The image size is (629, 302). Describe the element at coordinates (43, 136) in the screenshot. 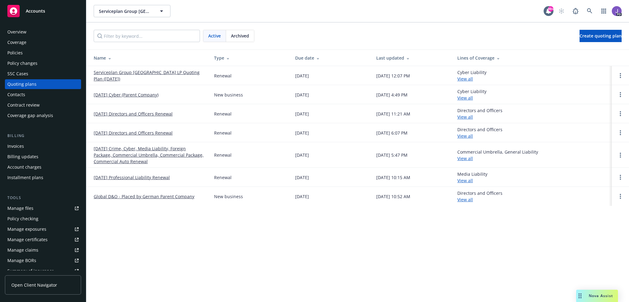

I see `div: Billing` at that location.